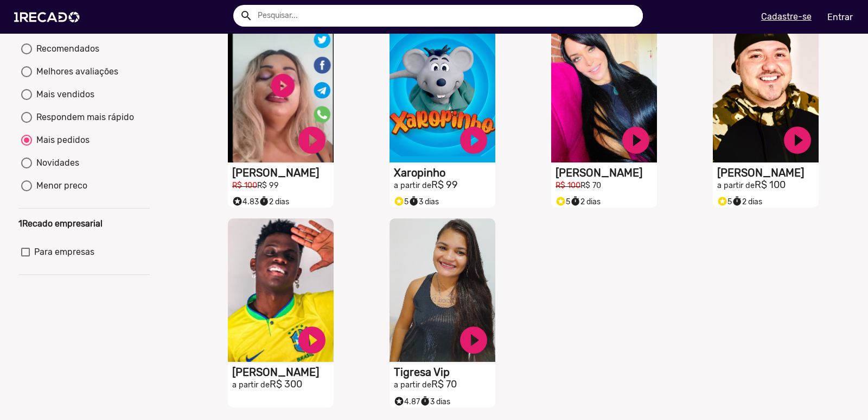  Describe the element at coordinates (55, 163) in the screenshot. I see `div: Novidades` at that location.